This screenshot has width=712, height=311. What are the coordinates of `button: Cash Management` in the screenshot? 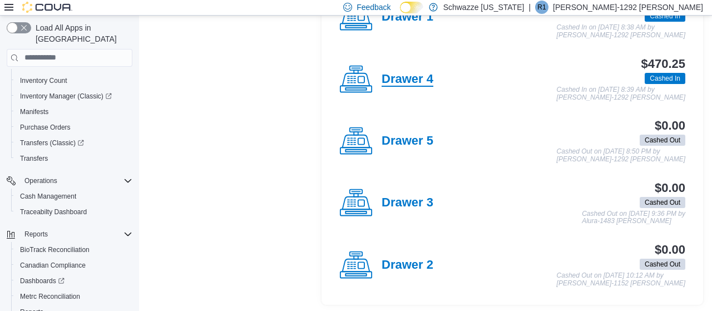 It's located at (74, 196).